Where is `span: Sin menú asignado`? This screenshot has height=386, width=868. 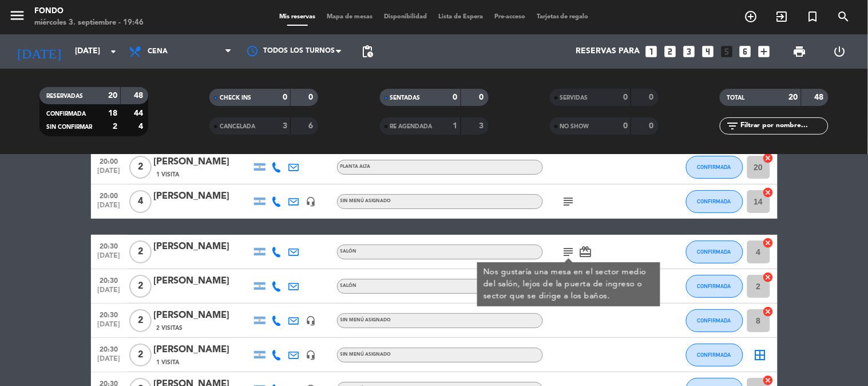
span: Sin menú asignado is located at coordinates (365, 200).